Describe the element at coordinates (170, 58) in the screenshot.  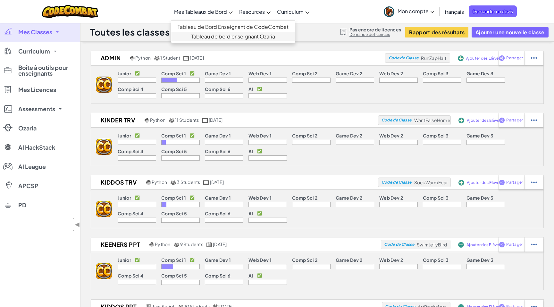
I see `span: 1 Student` at that location.